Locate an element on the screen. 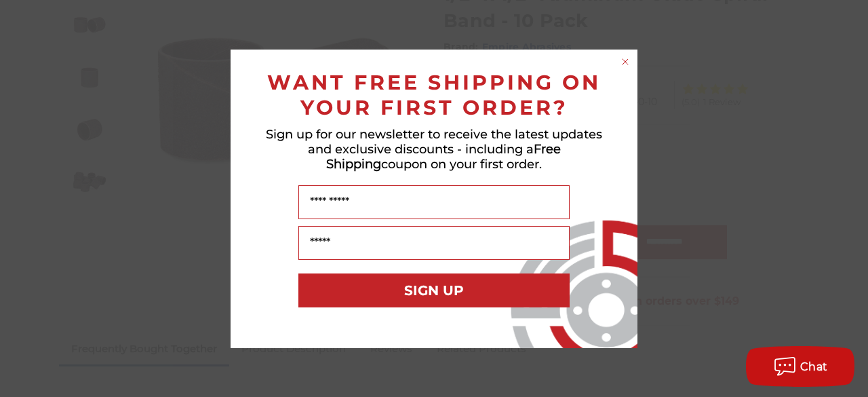  span: WANT FREE SHIPPING ON YOUR FIRST ORDER? is located at coordinates (434, 95).